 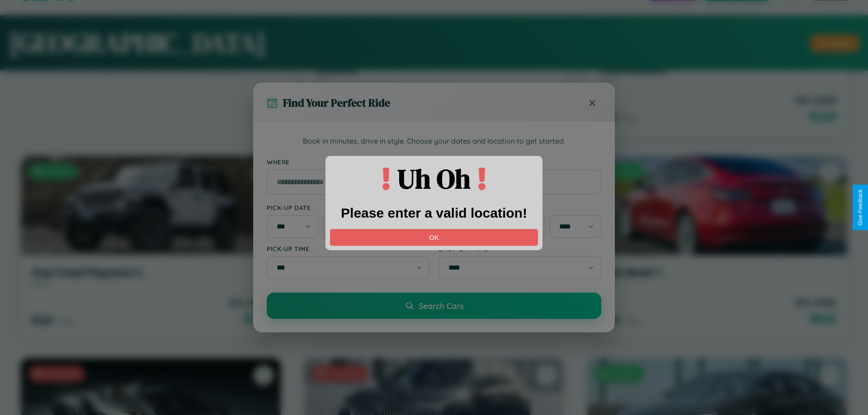 I want to click on p: Book in minutes, drive in style. Choose your dates and location to get started., so click(x=434, y=141).